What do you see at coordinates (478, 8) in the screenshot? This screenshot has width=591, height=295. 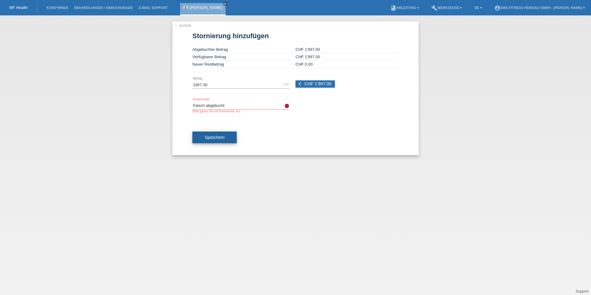 I see `a: DE ▾` at bounding box center [478, 8].